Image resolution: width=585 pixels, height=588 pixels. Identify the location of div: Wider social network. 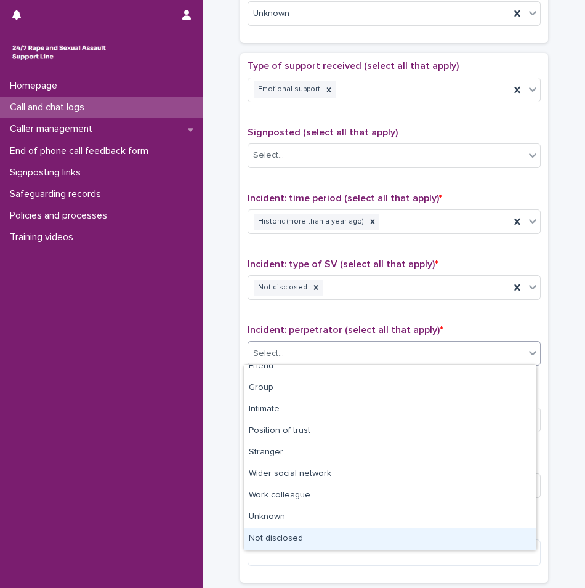
(390, 474).